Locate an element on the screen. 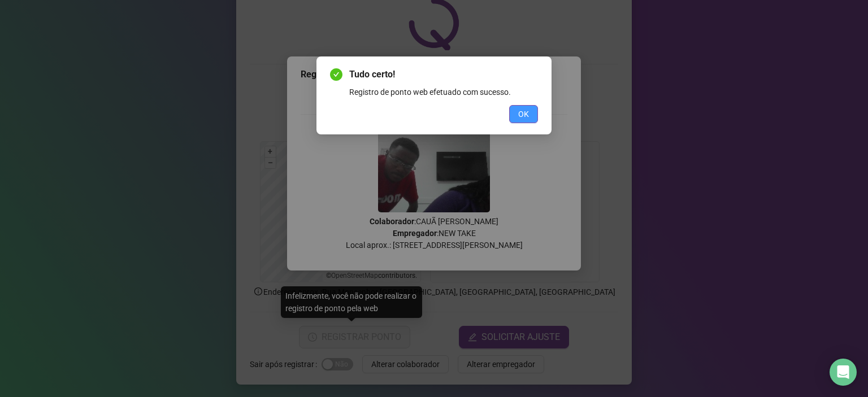 This screenshot has height=397, width=868. button: OK is located at coordinates (524, 114).